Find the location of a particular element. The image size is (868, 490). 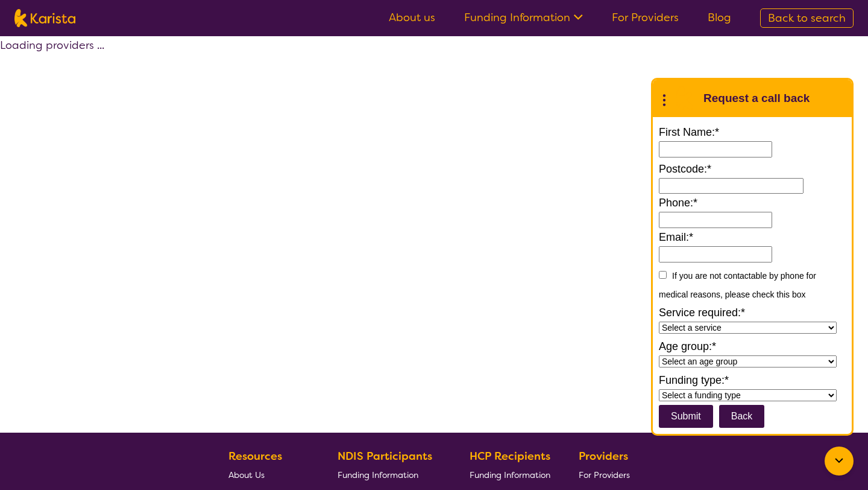

label: Service required:* is located at coordinates (753, 312).